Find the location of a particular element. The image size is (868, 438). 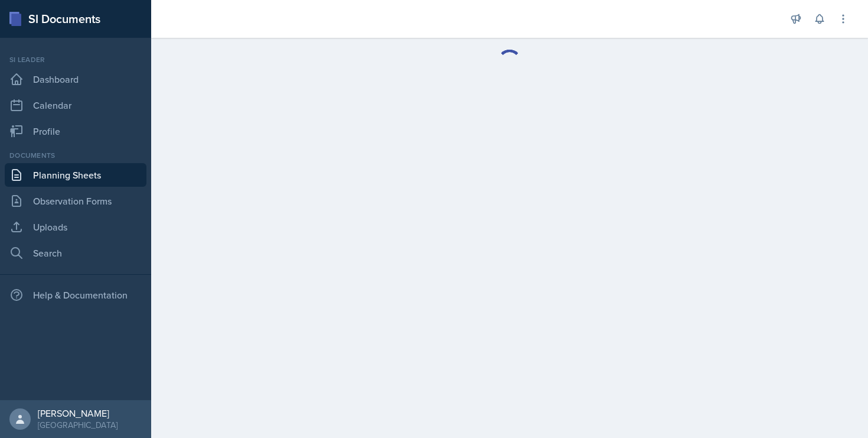

div: Help & Documentation is located at coordinates (76, 295).